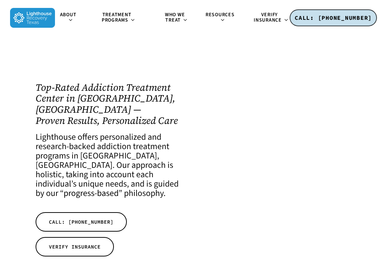 This screenshot has width=387, height=268. What do you see at coordinates (268, 18) in the screenshot?
I see `span: Verify Insurance` at bounding box center [268, 18].